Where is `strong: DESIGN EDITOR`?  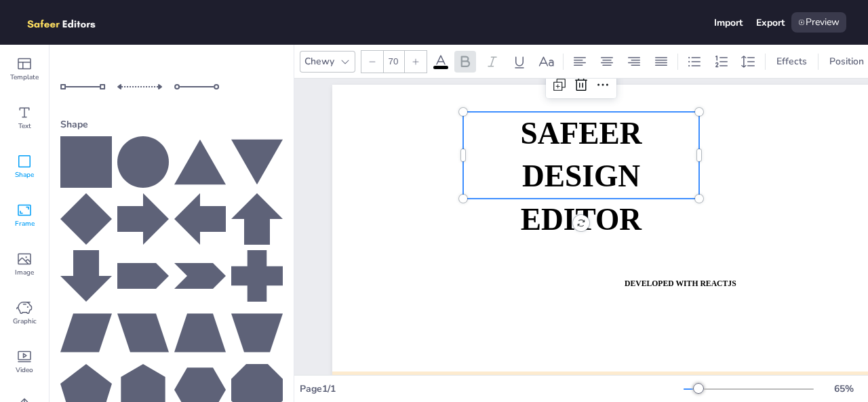 strong: DESIGN EDITOR is located at coordinates (581, 197).